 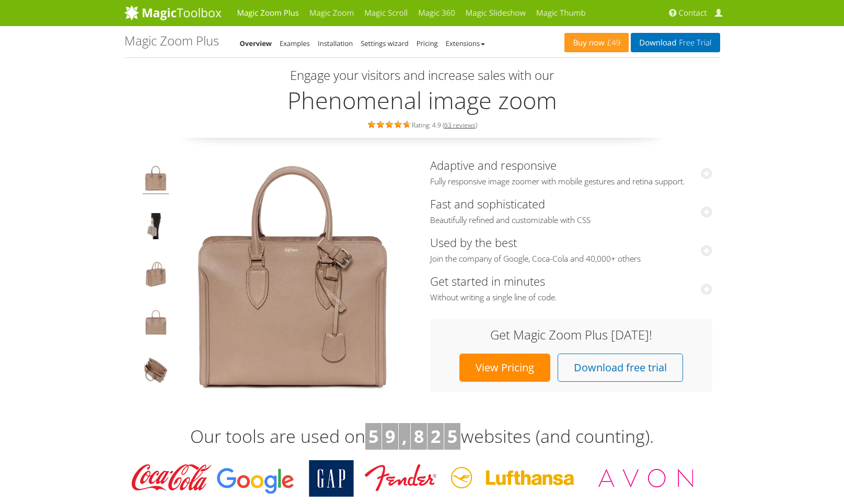 What do you see at coordinates (156, 372) in the screenshot?
I see `img: JavaScript zoom tool example` at bounding box center [156, 372].